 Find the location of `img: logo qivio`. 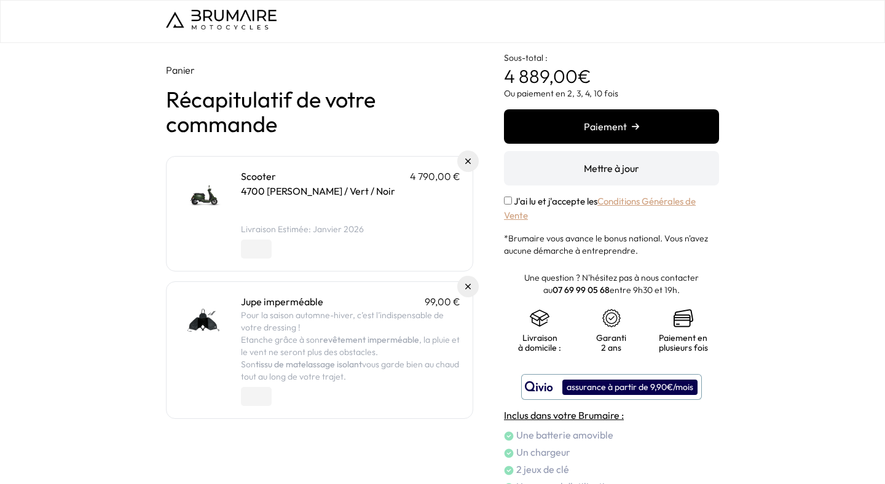

img: logo qivio is located at coordinates (539, 387).